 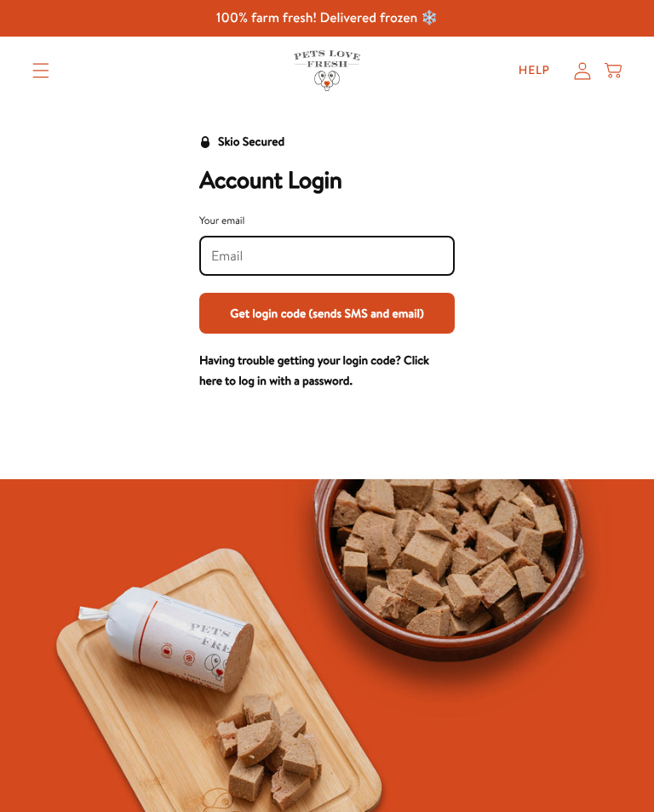 I want to click on button: Get login code (sends SMS and email), so click(x=327, y=313).